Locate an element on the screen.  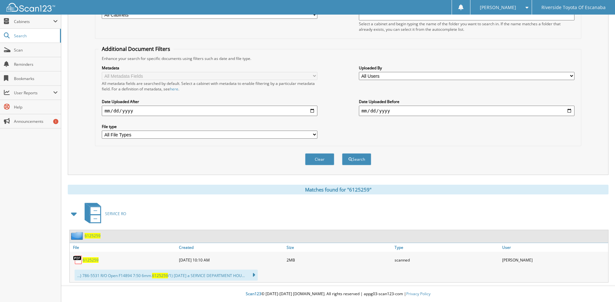
img: folder2.png is located at coordinates (78, 236).